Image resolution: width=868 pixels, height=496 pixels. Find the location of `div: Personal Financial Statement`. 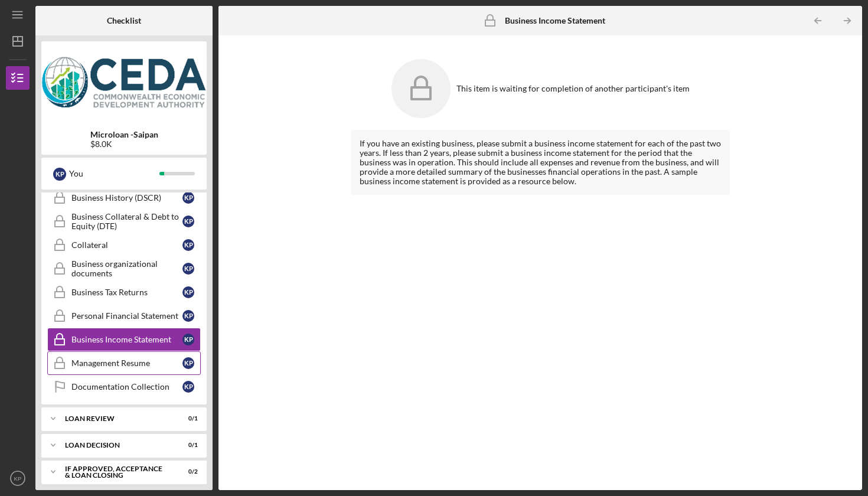

div: Personal Financial Statement is located at coordinates (127, 316).